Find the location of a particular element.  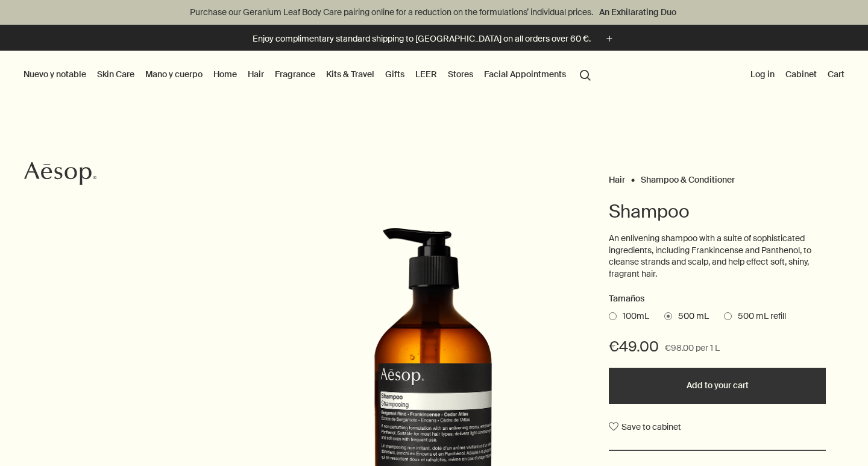

span: €49.00 is located at coordinates (633, 347).